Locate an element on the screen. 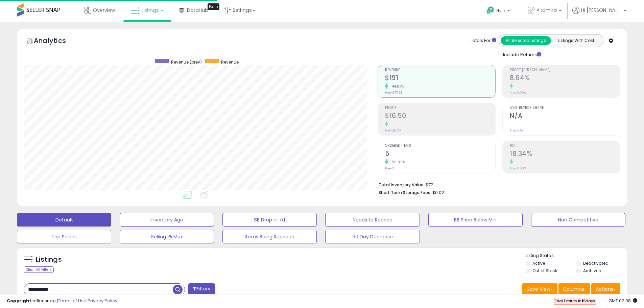  h5: Listings is located at coordinates (49, 260).